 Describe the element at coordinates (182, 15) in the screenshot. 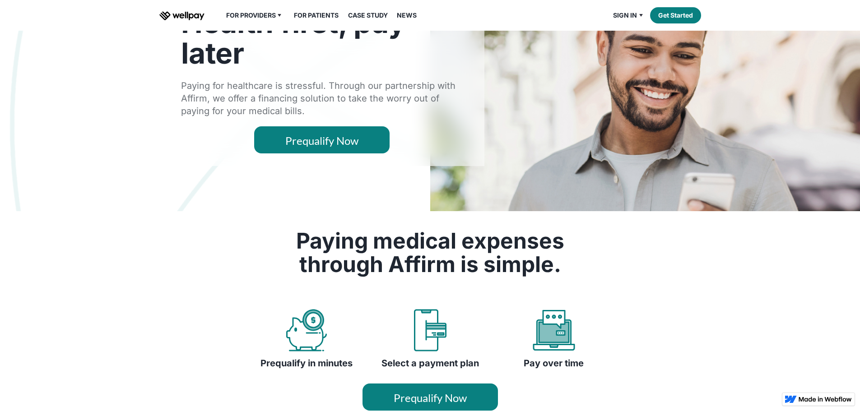

I see `a: home` at that location.